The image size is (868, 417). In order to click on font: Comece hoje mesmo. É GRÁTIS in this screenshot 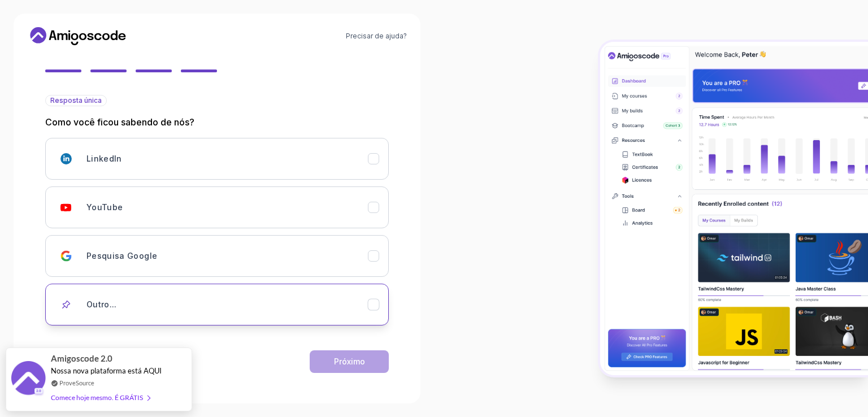, I will do `click(97, 398)`.